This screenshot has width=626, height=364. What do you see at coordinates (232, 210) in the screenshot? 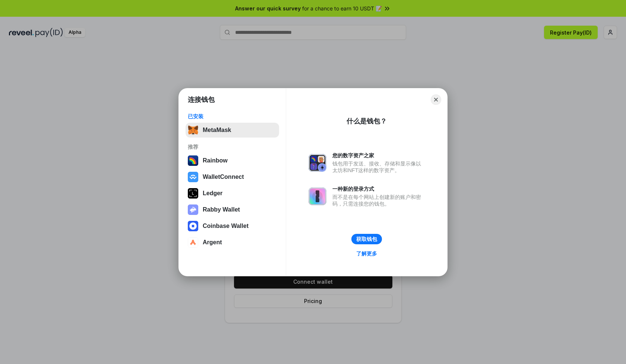
I see `button: Rabby Wallet` at bounding box center [232, 210].